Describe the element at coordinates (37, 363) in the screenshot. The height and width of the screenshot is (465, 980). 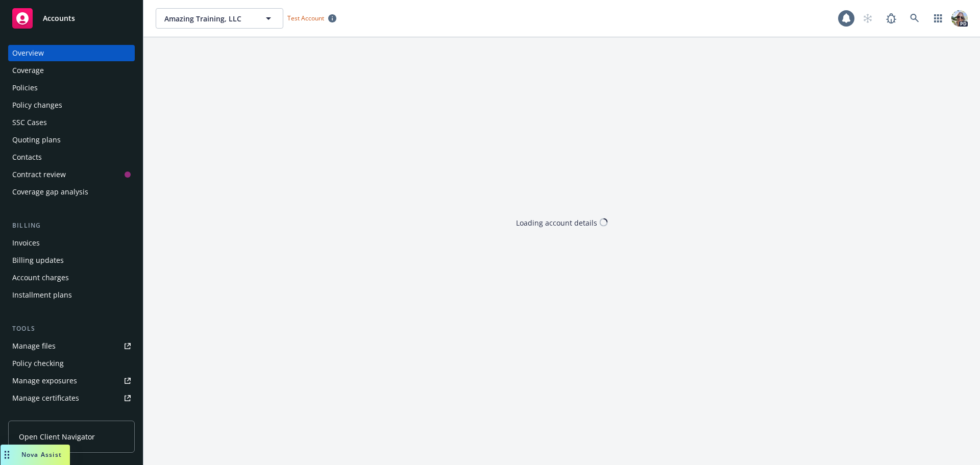
I see `div: Policy checking` at that location.